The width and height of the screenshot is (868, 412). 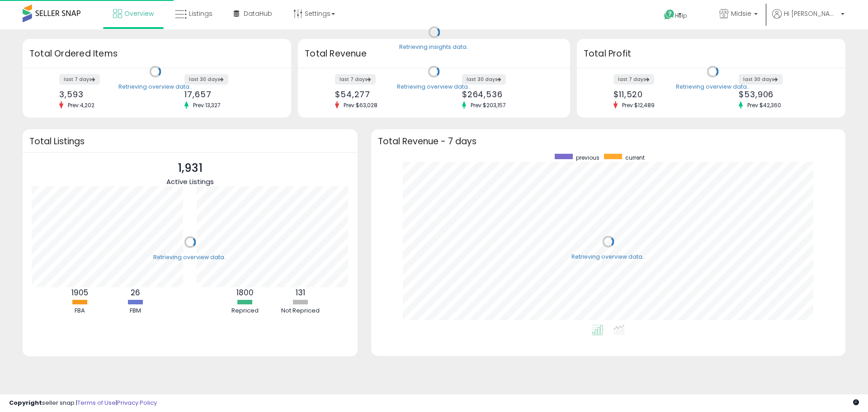 I want to click on span: Midsie, so click(x=741, y=14).